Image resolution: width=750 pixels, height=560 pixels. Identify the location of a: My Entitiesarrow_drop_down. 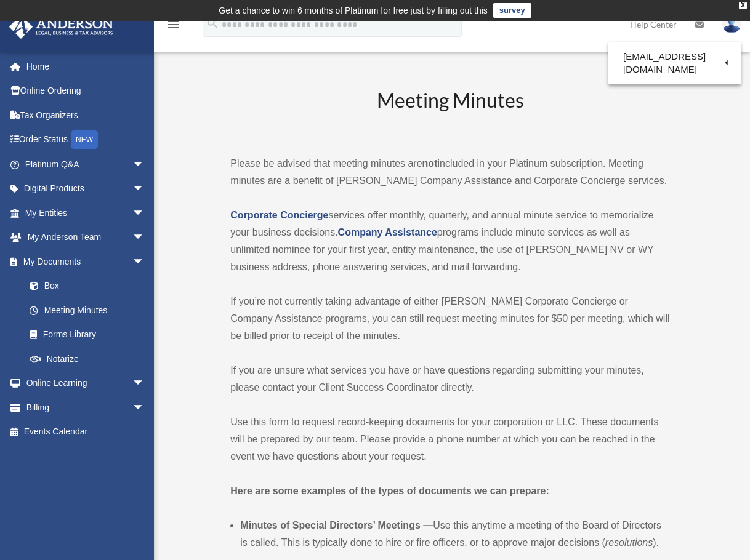
(86, 213).